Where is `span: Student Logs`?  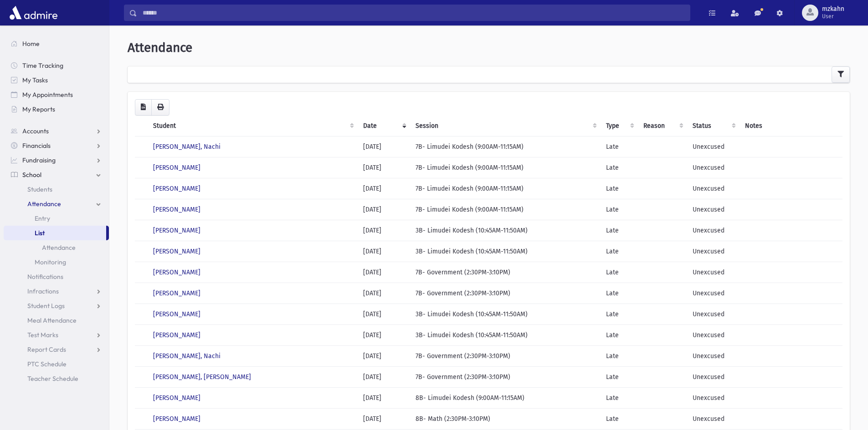 span: Student Logs is located at coordinates (46, 306).